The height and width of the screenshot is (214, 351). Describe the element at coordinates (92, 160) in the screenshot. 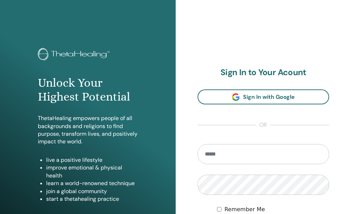

I see `li: live a positive lifestyle` at that location.